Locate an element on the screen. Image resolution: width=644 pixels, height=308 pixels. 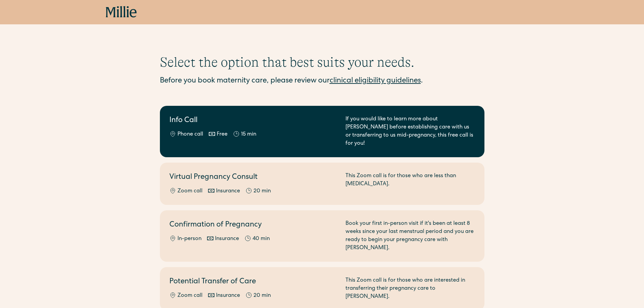
div: 15 min is located at coordinates (249, 135).